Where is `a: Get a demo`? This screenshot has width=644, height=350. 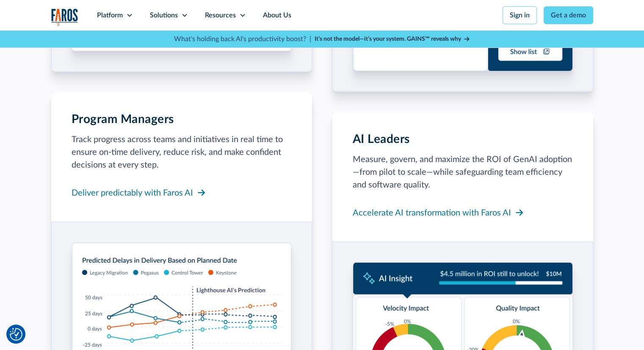 a: Get a demo is located at coordinates (568, 15).